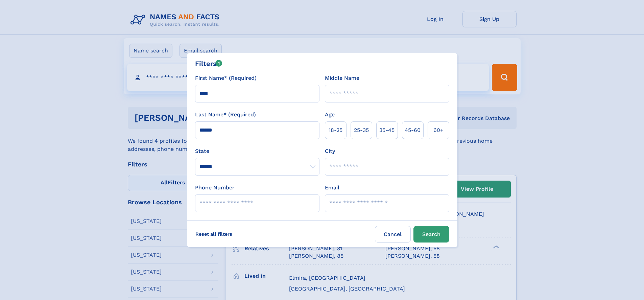 The height and width of the screenshot is (300, 644). Describe the element at coordinates (335, 130) in the screenshot. I see `span: 18‑25` at that location.